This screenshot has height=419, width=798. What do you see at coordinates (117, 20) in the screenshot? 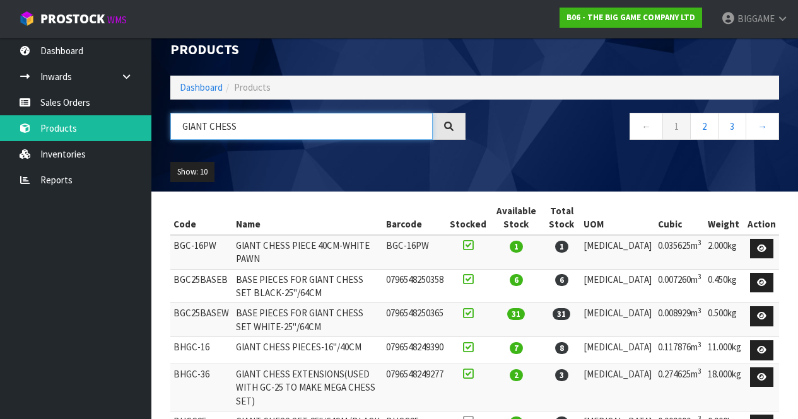
I see `small: WMS` at bounding box center [117, 20].